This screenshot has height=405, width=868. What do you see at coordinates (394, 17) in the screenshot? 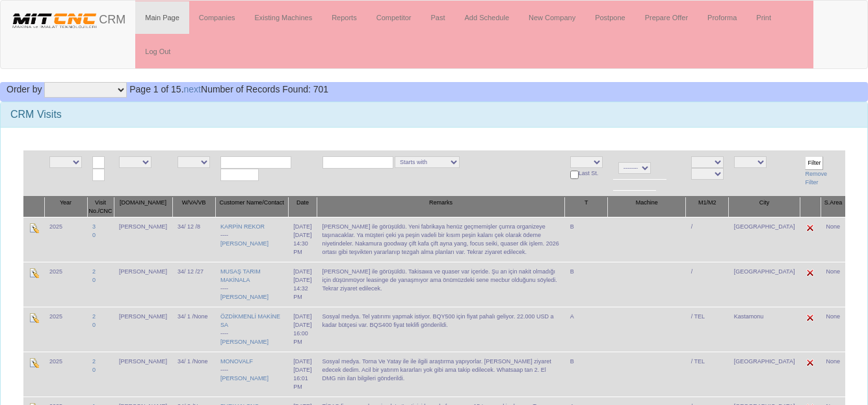
I see `a: Competitor` at bounding box center [394, 17].